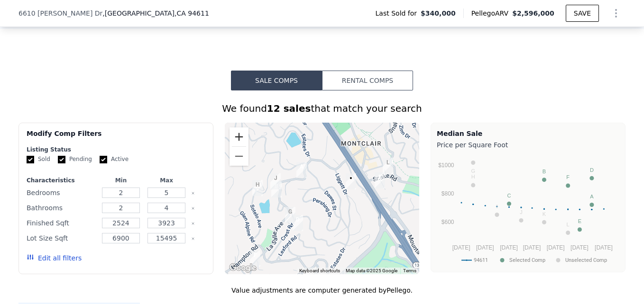  I want to click on label: Active, so click(114, 159).